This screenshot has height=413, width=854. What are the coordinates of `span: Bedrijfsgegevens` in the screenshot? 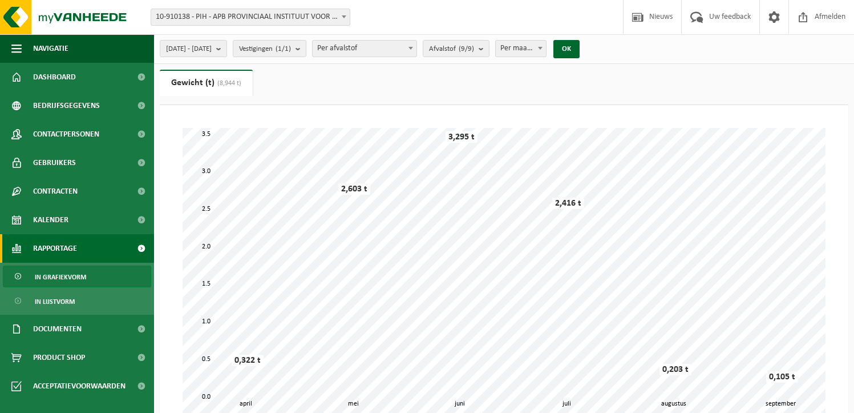 It's located at (66, 106).